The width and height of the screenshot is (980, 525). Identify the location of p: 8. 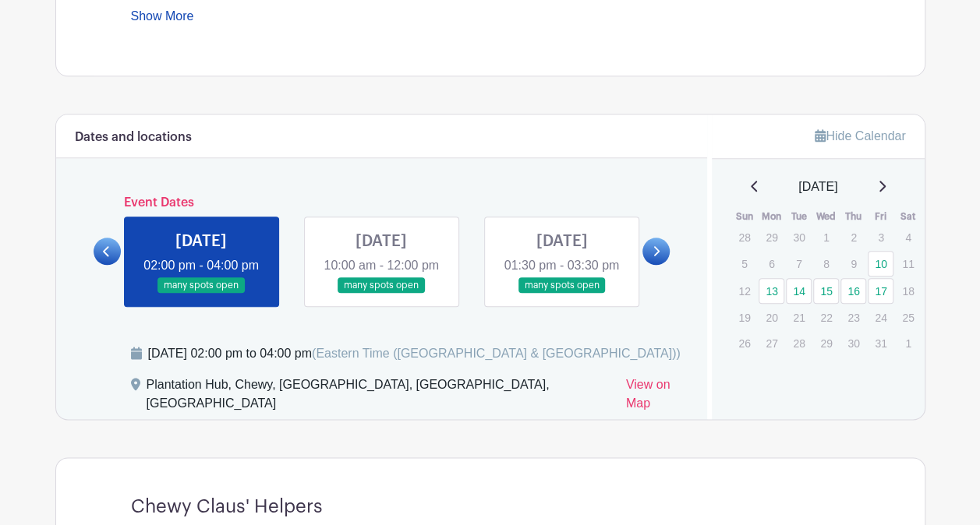
(825, 263).